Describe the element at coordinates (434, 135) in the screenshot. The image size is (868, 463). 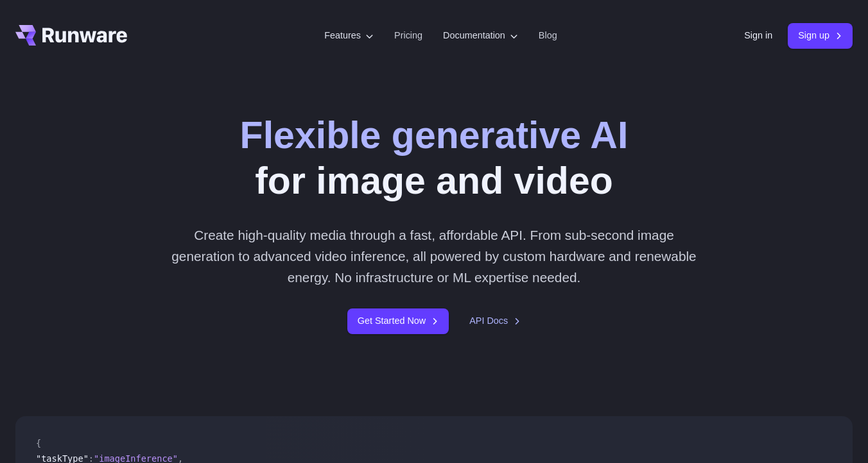
I see `strong: Flexible generative AI` at that location.